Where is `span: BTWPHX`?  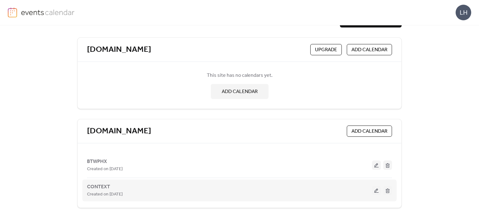
span: BTWPHX is located at coordinates (97, 162).